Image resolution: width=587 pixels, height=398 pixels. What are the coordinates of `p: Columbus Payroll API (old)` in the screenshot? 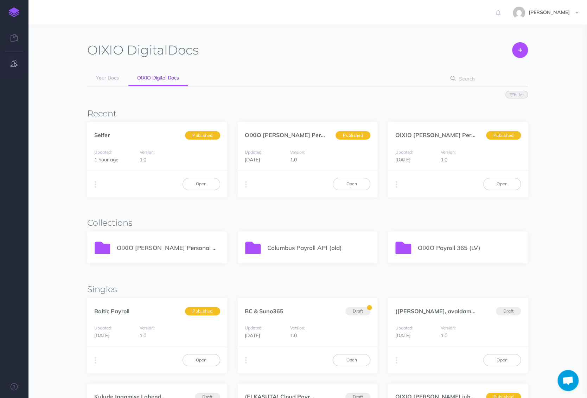 It's located at (319, 248).